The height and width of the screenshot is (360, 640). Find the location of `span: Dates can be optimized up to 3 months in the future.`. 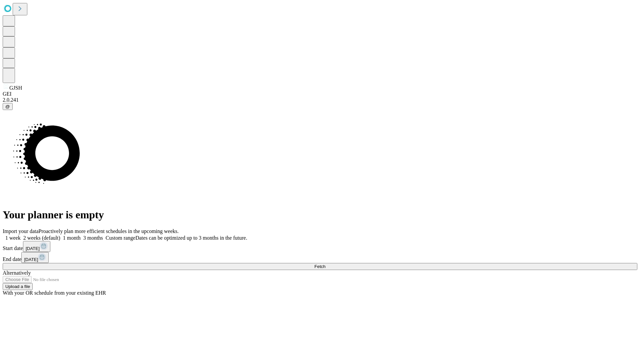

span: Dates can be optimized up to 3 months in the future. is located at coordinates (191, 238).